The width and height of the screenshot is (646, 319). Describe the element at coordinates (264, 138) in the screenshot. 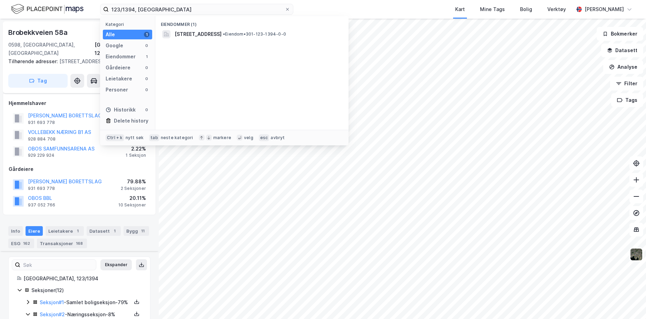

I see `div: esc` at that location.